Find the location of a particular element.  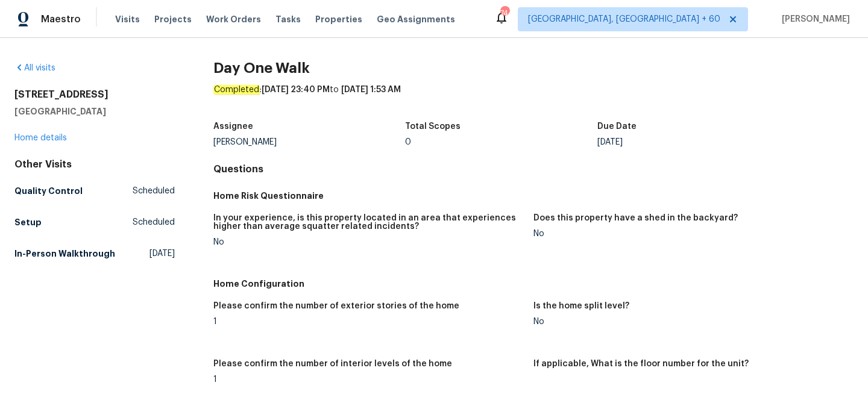

h5: Home Configuration is located at coordinates (533, 284).